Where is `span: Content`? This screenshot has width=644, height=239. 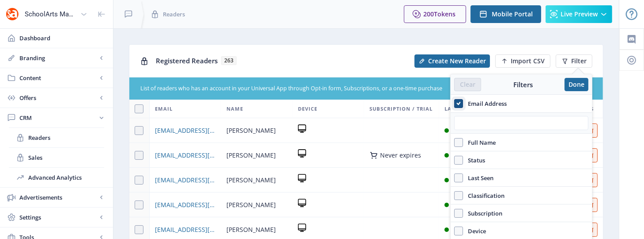
span: Content is located at coordinates (58, 78).